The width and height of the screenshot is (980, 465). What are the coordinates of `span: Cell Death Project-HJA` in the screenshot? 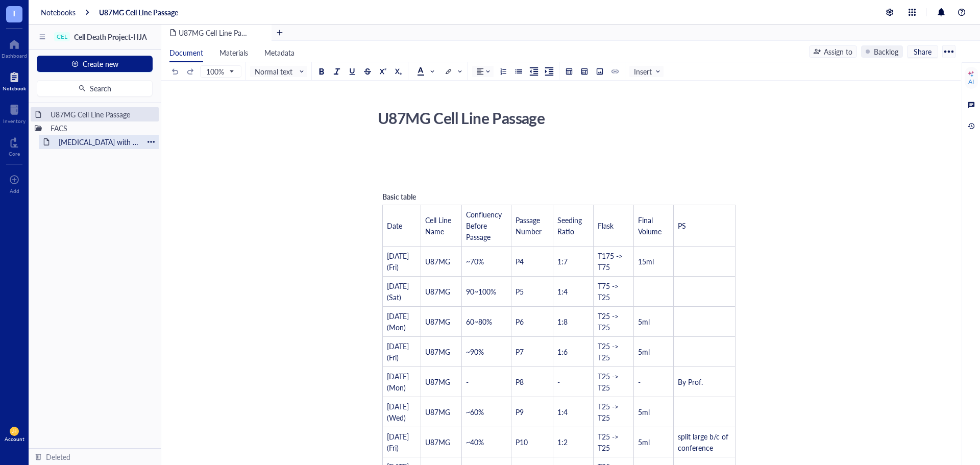 It's located at (111, 37).